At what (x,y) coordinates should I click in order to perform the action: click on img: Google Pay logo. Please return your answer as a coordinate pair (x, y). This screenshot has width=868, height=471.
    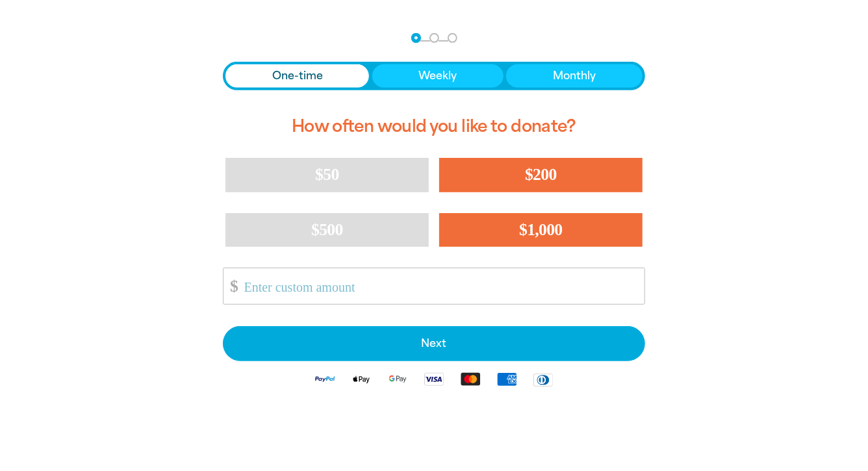
    Looking at the image, I should click on (397, 379).